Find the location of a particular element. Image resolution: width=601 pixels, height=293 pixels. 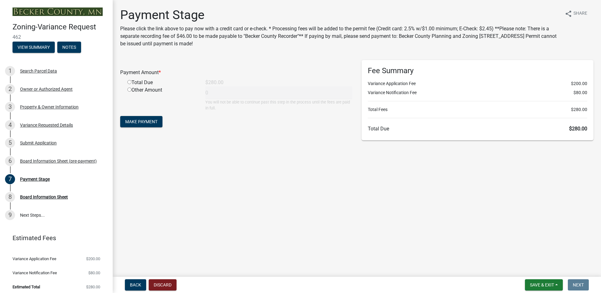

span: 462 is located at coordinates (56, 37).